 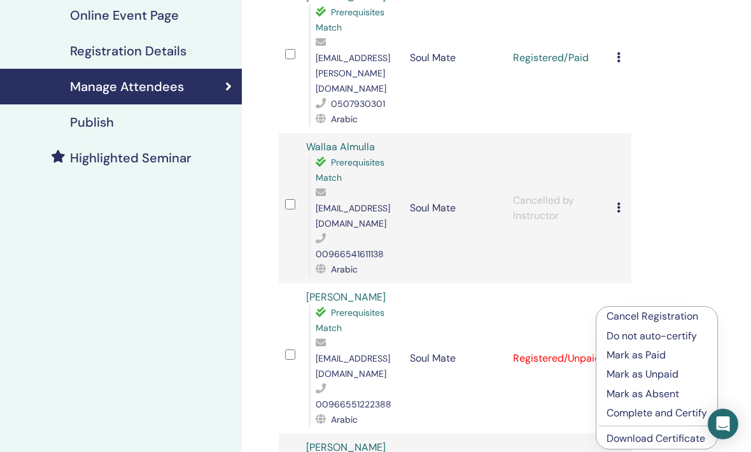 What do you see at coordinates (657, 394) in the screenshot?
I see `p: Mark as Absent` at bounding box center [657, 394].